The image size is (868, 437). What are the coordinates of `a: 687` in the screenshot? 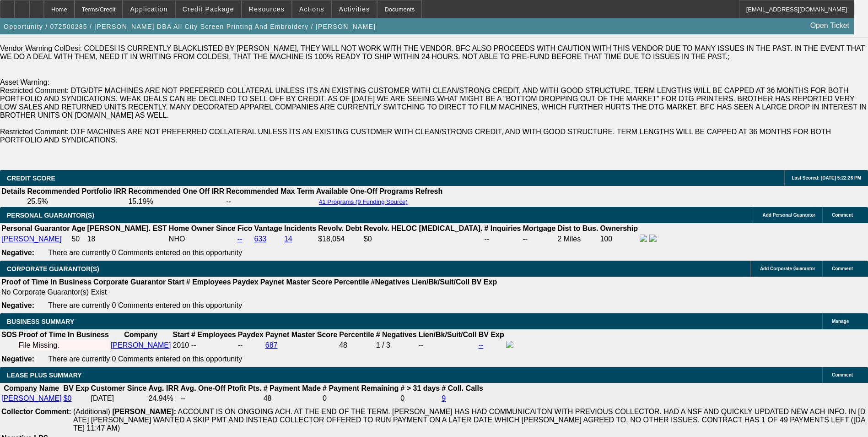 It's located at (272, 345).